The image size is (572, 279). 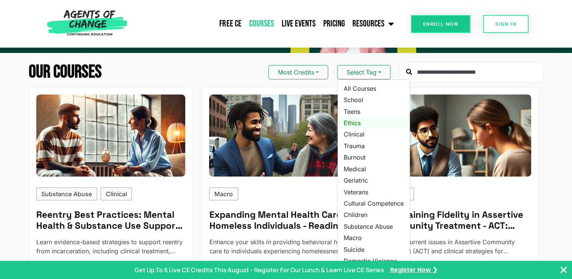 What do you see at coordinates (374, 192) in the screenshot?
I see `a: Veterans` at bounding box center [374, 192].